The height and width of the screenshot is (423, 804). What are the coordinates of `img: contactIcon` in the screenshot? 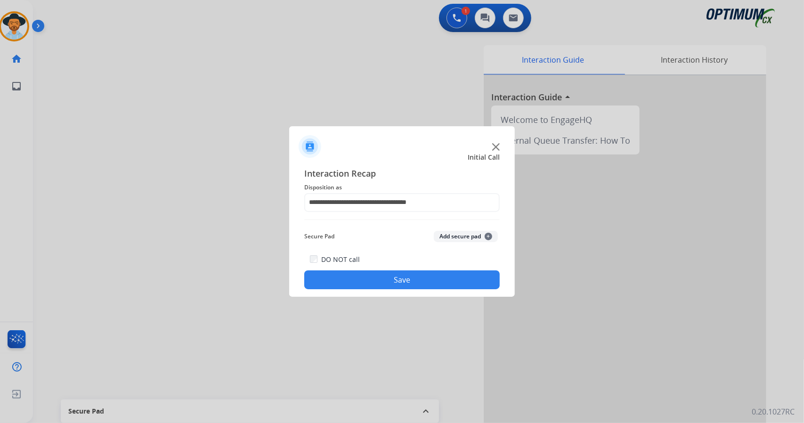 It's located at (310, 147).